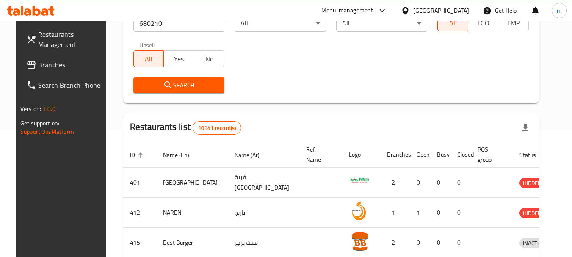 The height and width of the screenshot is (257, 572). Describe the element at coordinates (179, 85) in the screenshot. I see `button: Search` at that location.